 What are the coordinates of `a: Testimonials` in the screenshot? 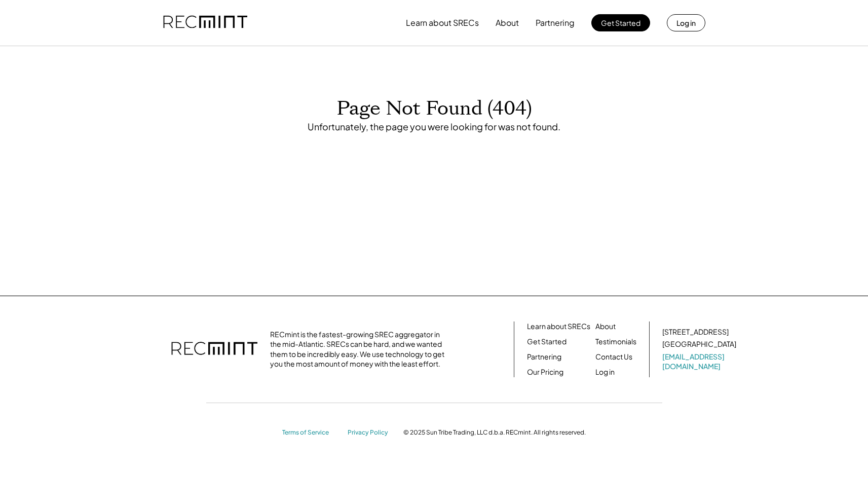 It's located at (616, 342).